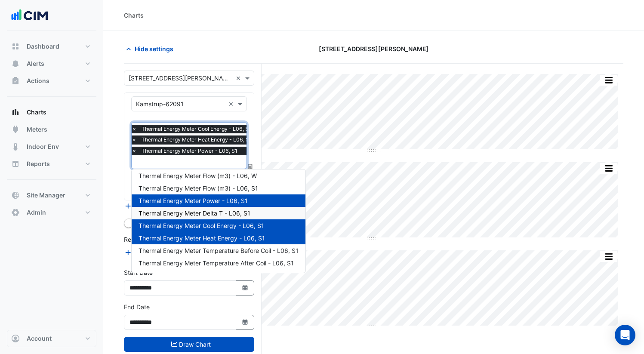 This screenshot has width=644, height=354. What do you see at coordinates (52, 81) in the screenshot?
I see `button: Actions` at bounding box center [52, 81].